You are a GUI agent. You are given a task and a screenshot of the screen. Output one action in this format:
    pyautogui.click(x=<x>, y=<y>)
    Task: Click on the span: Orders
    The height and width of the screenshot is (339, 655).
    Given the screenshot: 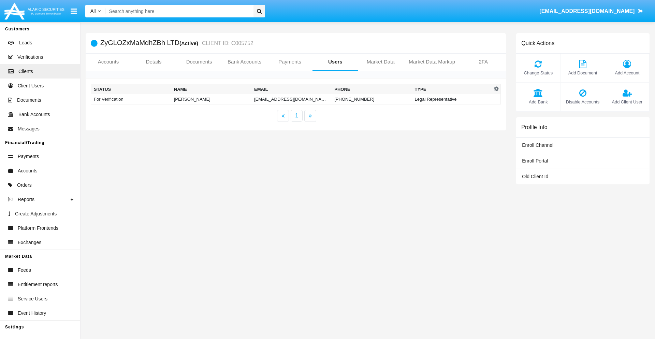 What is the action you would take?
    pyautogui.click(x=24, y=185)
    